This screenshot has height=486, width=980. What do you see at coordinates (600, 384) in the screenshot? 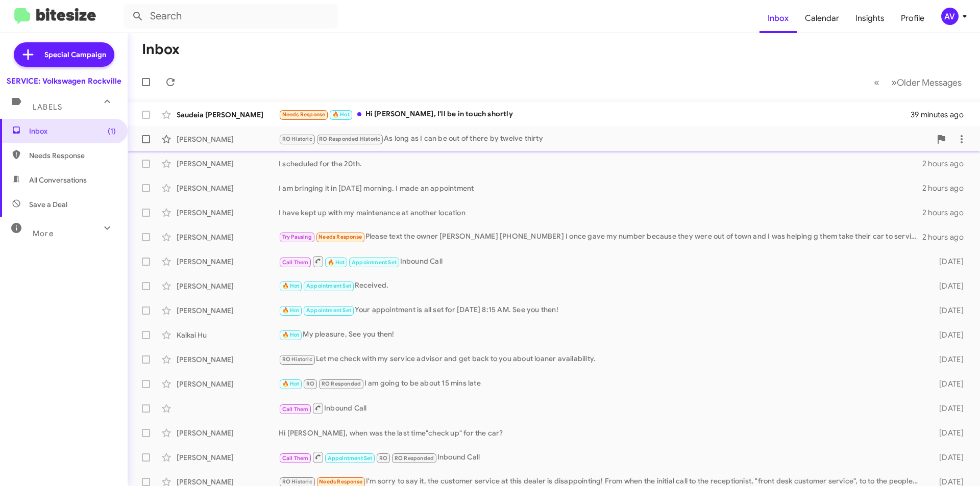
I see `div: I am going to be about 15 mins late` at bounding box center [600, 384].